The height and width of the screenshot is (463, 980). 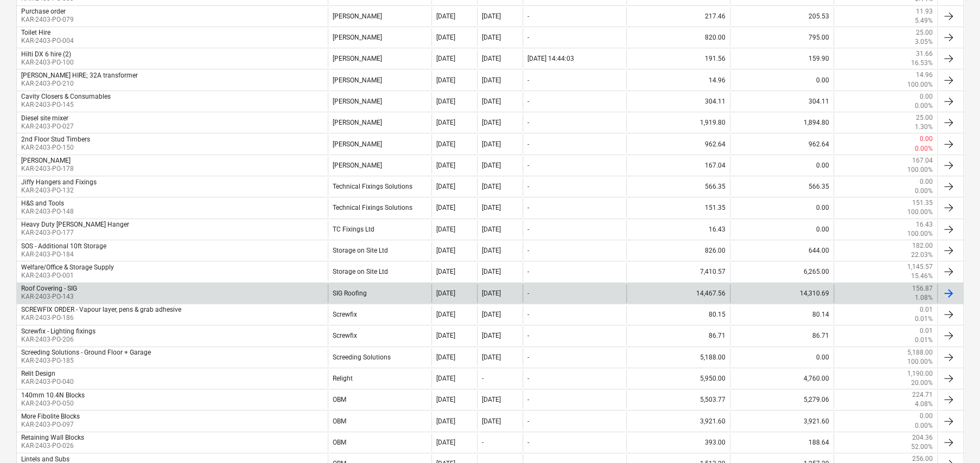 What do you see at coordinates (379, 357) in the screenshot?
I see `div: Screeding Solutions` at bounding box center [379, 357].